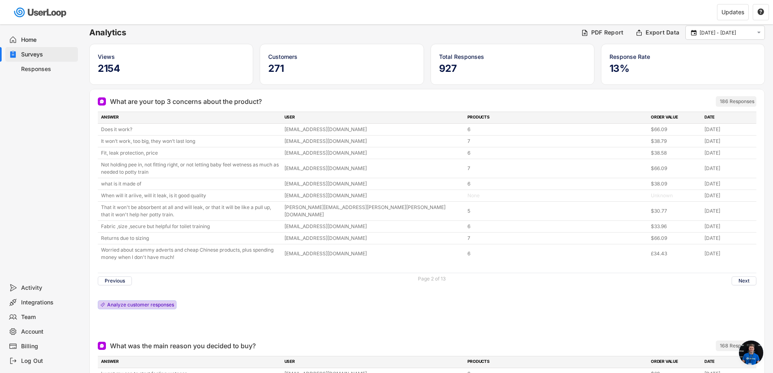 This screenshot has width=773, height=373. I want to click on div: That it won't be absorbent at all and will leak, or that it will be like a pull up, that it won't..., so click(190, 211).